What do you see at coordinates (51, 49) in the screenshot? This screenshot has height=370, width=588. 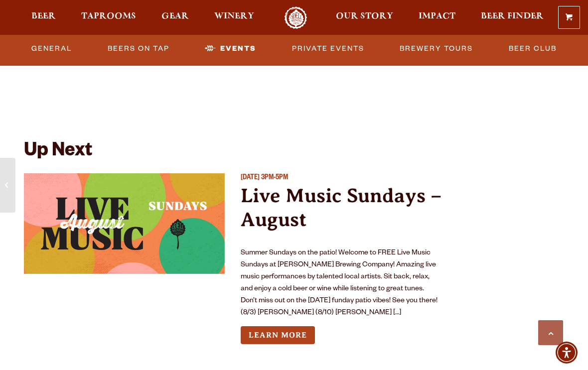 I see `a: General` at bounding box center [51, 49].